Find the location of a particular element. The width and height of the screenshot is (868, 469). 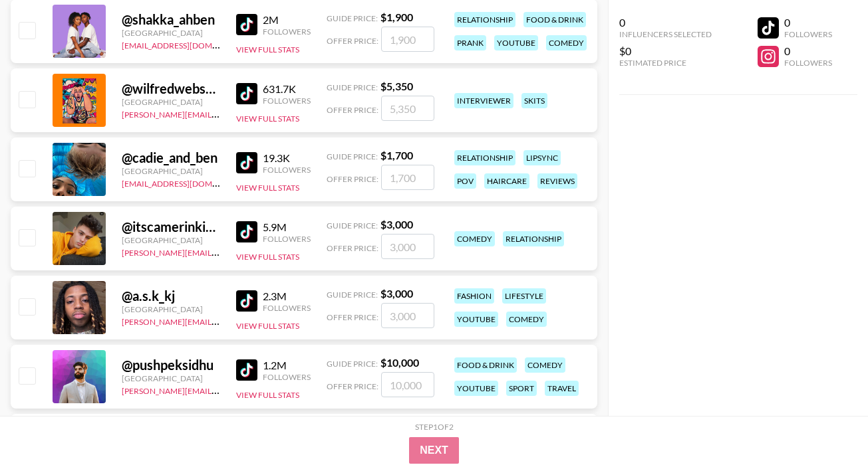

div: 19.3K is located at coordinates (287, 159).